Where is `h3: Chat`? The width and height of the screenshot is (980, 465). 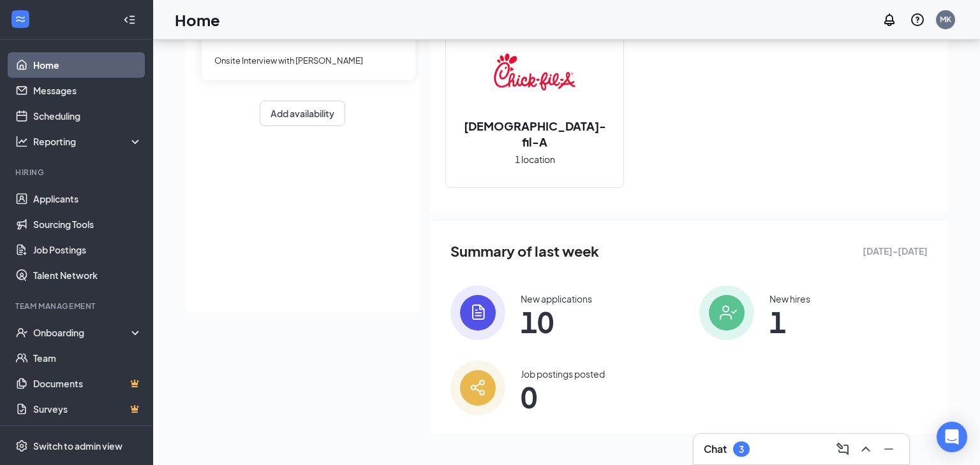
h3: Chat is located at coordinates (715, 450).